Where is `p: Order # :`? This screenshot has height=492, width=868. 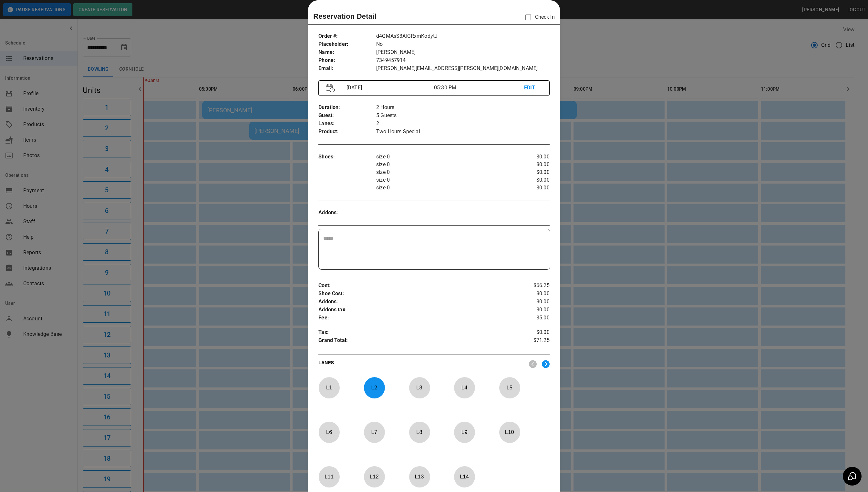 p: Order # : is located at coordinates (347, 36).